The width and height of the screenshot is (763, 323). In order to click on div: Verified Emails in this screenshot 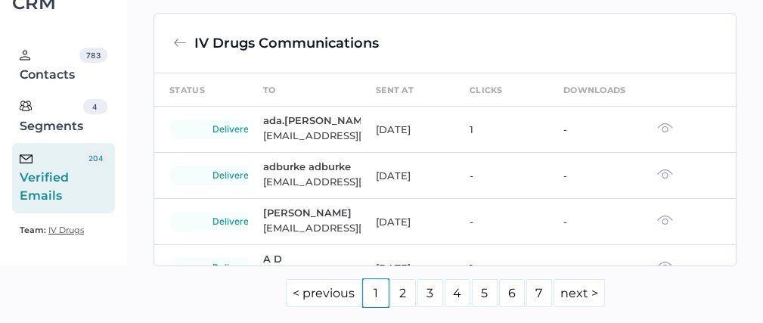, I will do `click(52, 178)`.